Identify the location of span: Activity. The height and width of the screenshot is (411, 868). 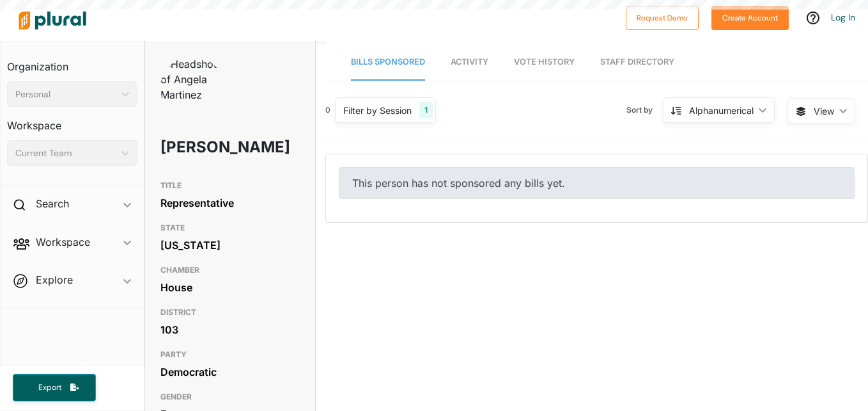
(469, 61).